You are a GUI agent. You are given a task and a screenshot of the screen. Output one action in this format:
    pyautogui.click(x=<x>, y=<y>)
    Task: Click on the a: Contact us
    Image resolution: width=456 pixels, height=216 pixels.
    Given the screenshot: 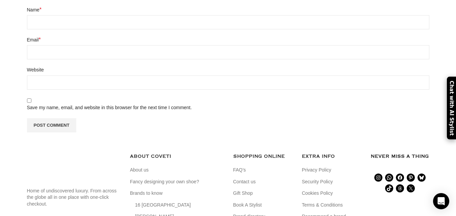 What is the action you would take?
    pyautogui.click(x=245, y=182)
    